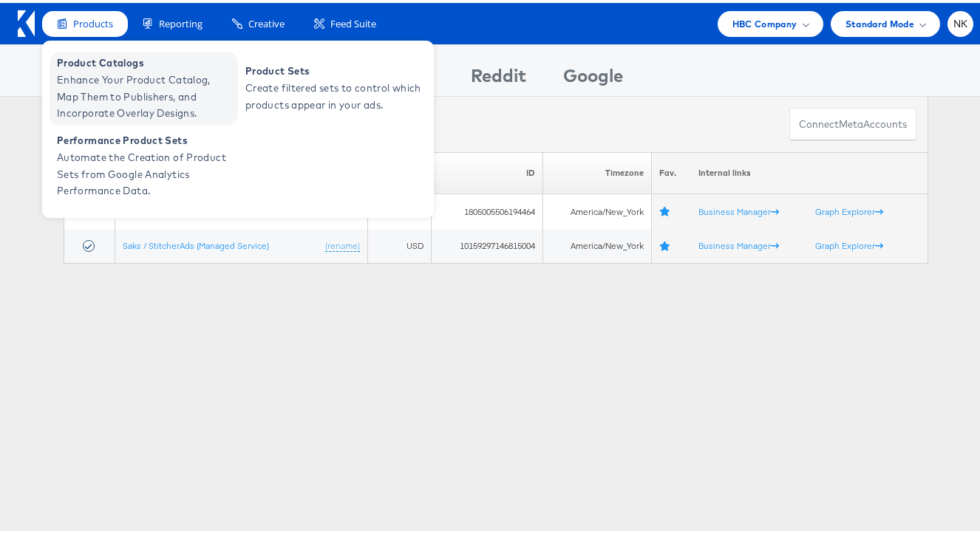 The image size is (980, 534). I want to click on a: Saks / StitcherAds (Managed Service), so click(196, 242).